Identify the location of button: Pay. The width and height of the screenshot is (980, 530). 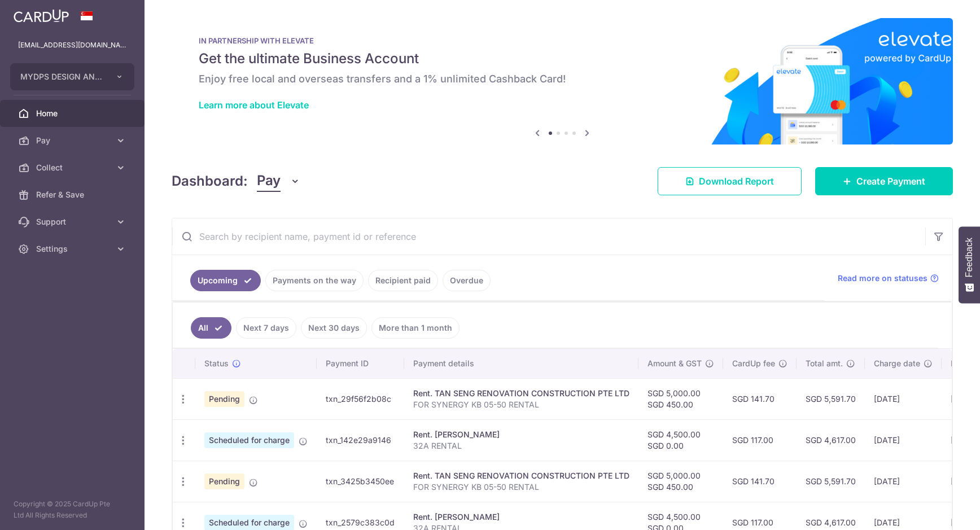
(278, 181).